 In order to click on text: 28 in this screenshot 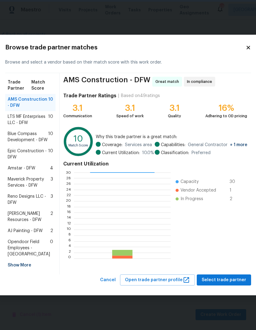, I will do `click(68, 178)`.